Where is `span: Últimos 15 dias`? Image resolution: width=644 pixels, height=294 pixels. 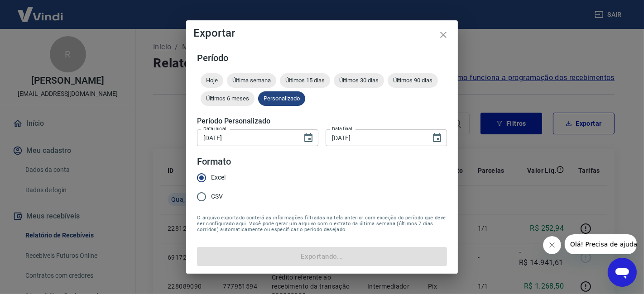 span: Últimos 15 dias is located at coordinates (305, 80).